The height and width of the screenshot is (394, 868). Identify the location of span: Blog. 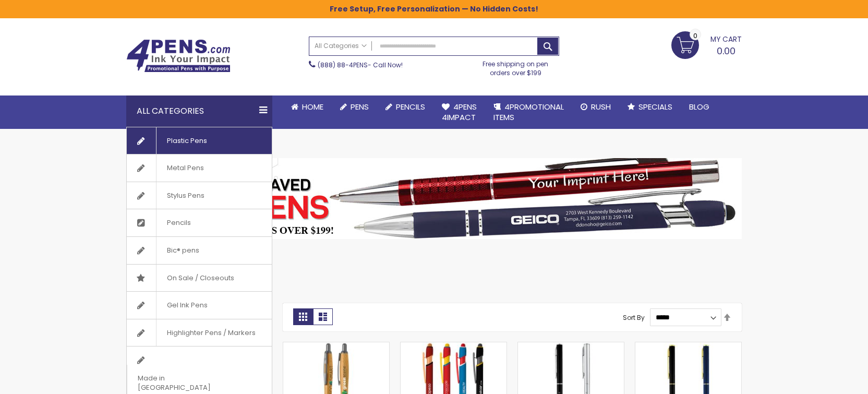
(699, 106).